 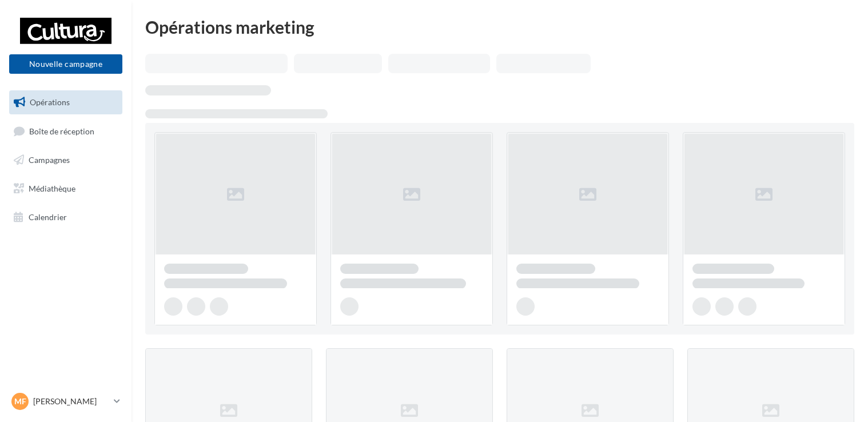 I want to click on a: Médiathèque, so click(x=66, y=188).